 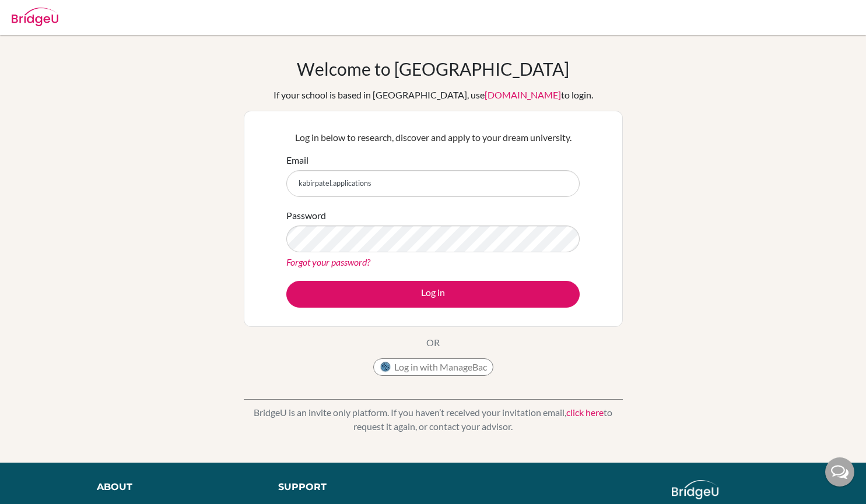 What do you see at coordinates (585, 412) in the screenshot?
I see `a: click here` at bounding box center [585, 412].